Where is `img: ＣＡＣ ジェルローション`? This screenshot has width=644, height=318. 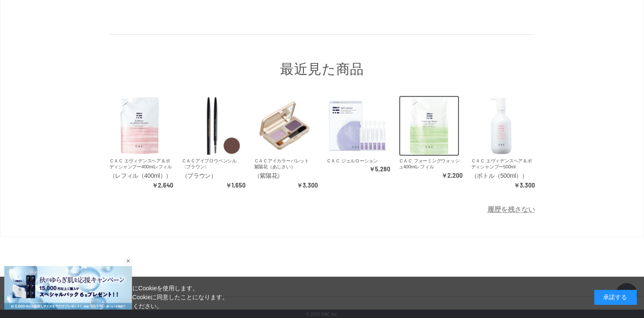
img: ＣＡＣ ジェルローション is located at coordinates (357, 126).